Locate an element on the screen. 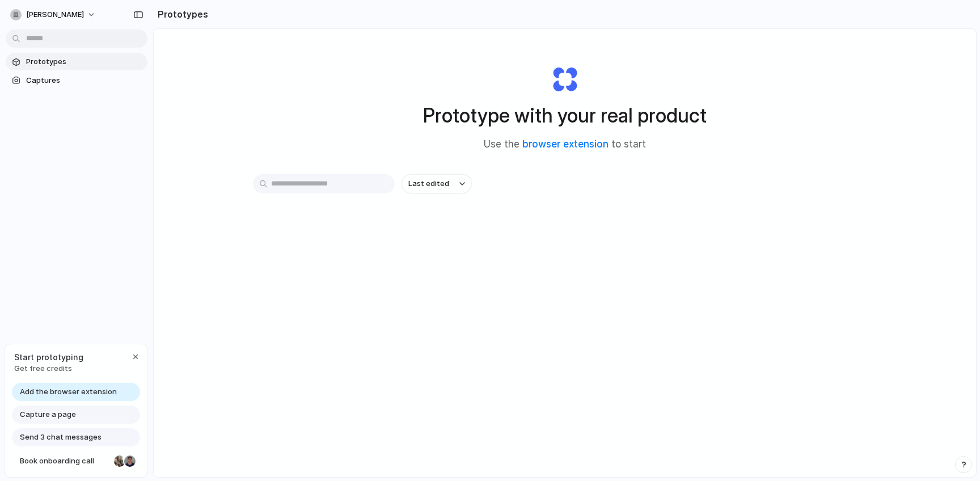 The height and width of the screenshot is (481, 980). span: Send 3 chat messages is located at coordinates (61, 437).